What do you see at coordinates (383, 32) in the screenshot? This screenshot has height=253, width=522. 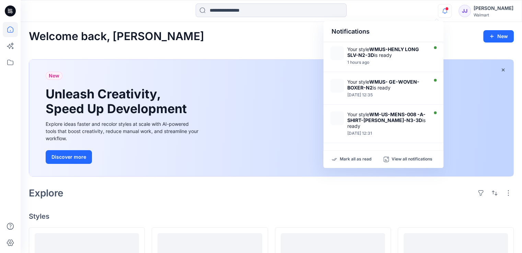 I see `div: Notifications` at bounding box center [383, 32].